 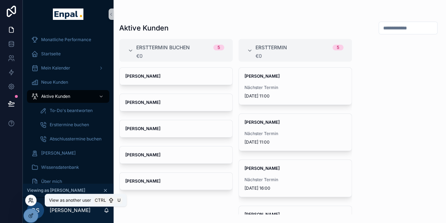 What do you see at coordinates (68, 68) in the screenshot?
I see `a: Mein Kalender` at bounding box center [68, 68].